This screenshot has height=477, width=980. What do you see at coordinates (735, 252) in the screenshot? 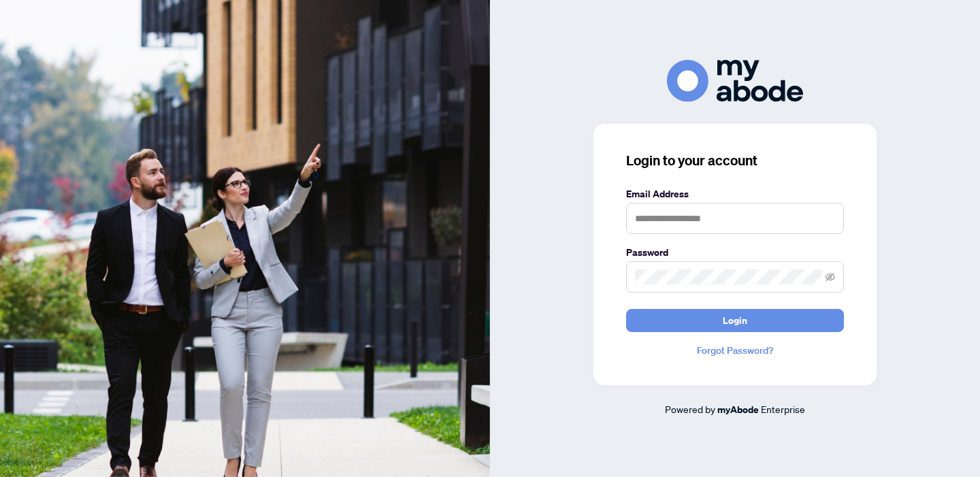
I see `label: Password` at bounding box center [735, 252].